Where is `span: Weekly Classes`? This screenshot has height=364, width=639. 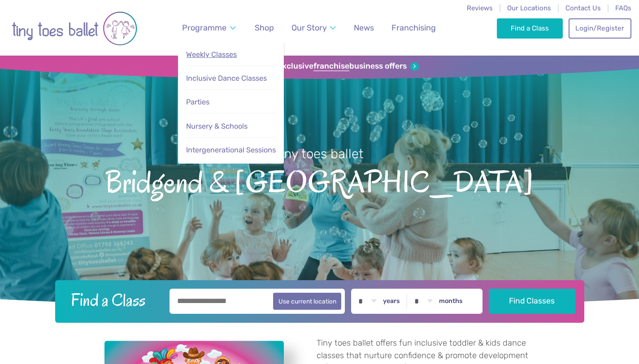 span: Weekly Classes is located at coordinates (211, 54).